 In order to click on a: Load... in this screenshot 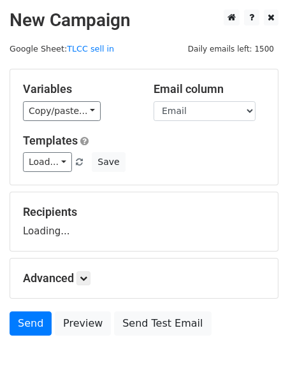, I will do `click(47, 162)`.